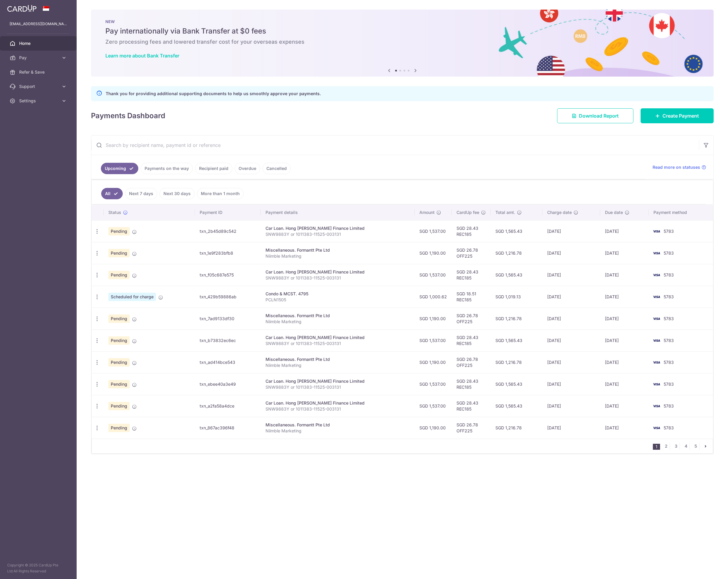  Describe the element at coordinates (228, 318) in the screenshot. I see `td: txn_7ad9133df30` at that location.